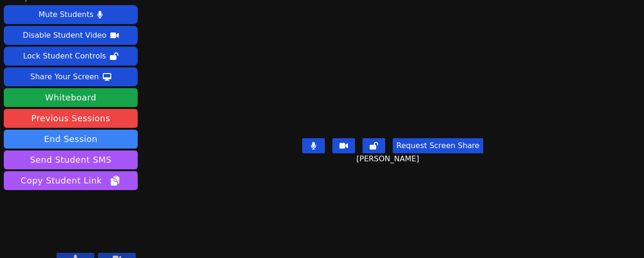 The image size is (644, 258). Describe the element at coordinates (71, 77) in the screenshot. I see `button: Share Your Screen` at that location.